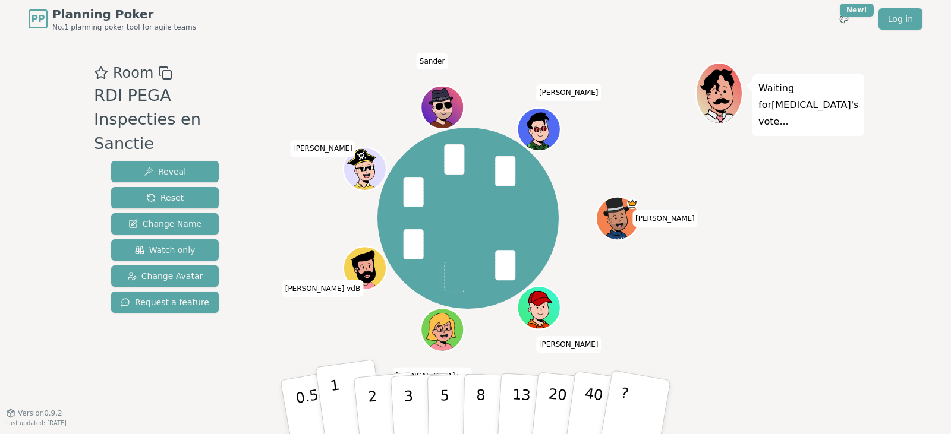 The width and height of the screenshot is (951, 434). Describe the element at coordinates (165, 224) in the screenshot. I see `span: Change Name` at that location.